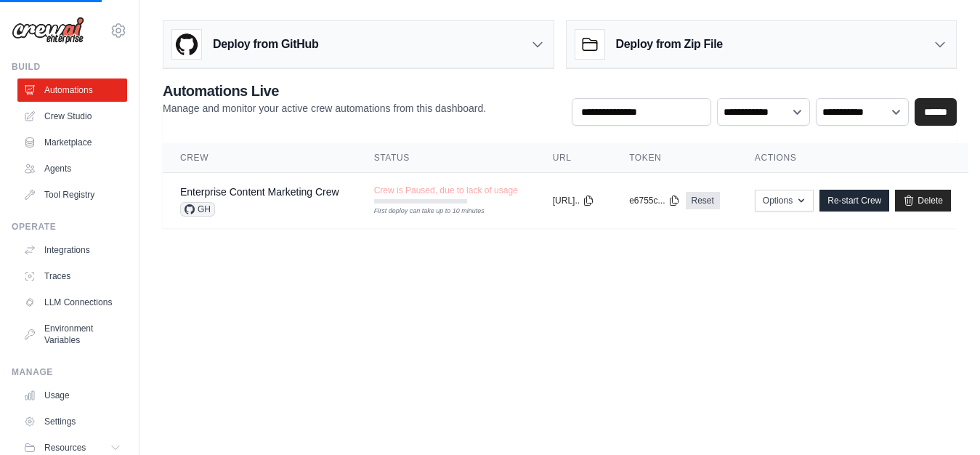  I want to click on a: Automations, so click(72, 90).